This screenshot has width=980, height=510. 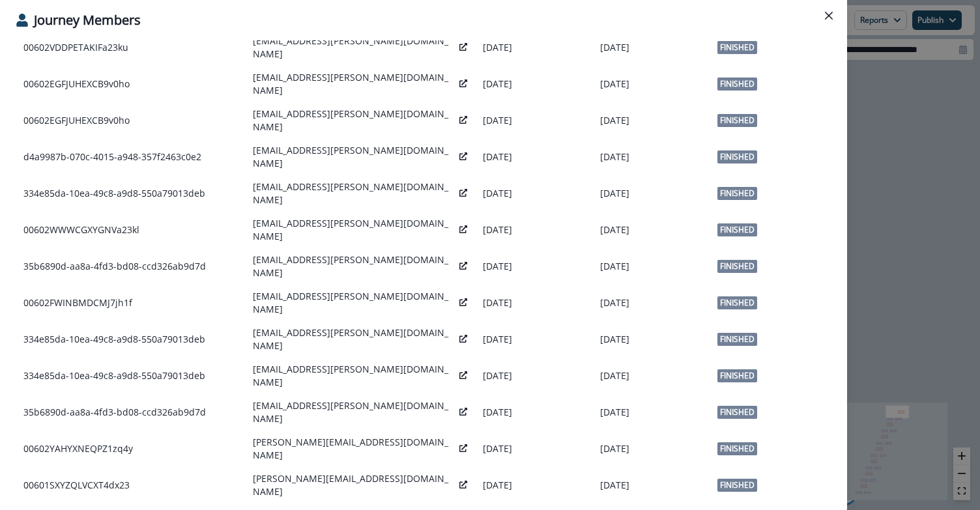 What do you see at coordinates (130, 230) in the screenshot?
I see `td: 00602WWWCGXYGNVa23kl` at bounding box center [130, 230].